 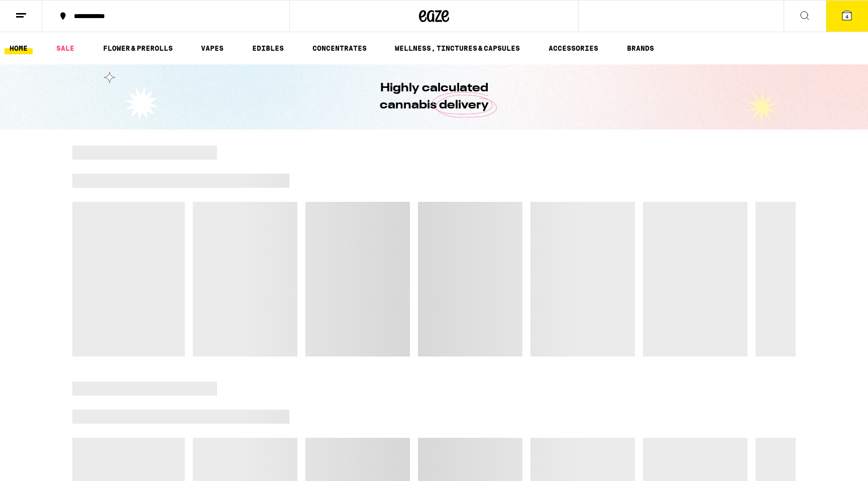 What do you see at coordinates (19, 48) in the screenshot?
I see `a: HOME` at bounding box center [19, 48].